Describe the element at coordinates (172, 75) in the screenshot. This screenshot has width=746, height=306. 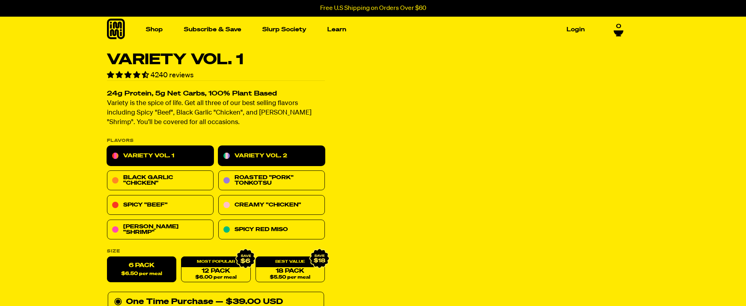
I see `span: 4240 reviews` at that location.